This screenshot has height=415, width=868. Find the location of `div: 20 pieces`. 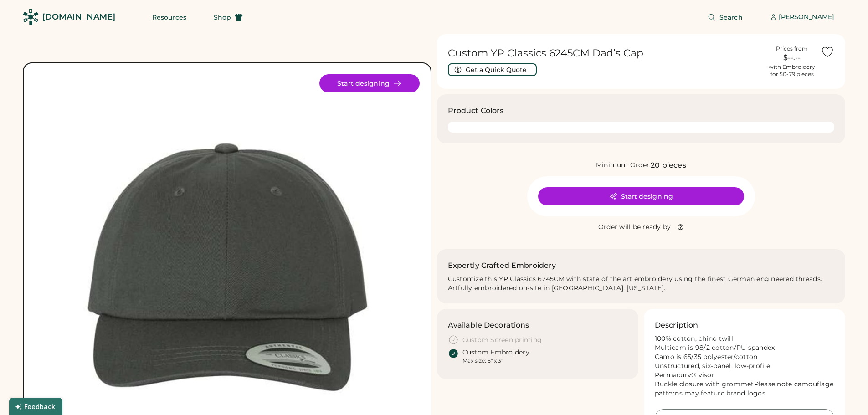

div: 20 pieces is located at coordinates (668, 165).